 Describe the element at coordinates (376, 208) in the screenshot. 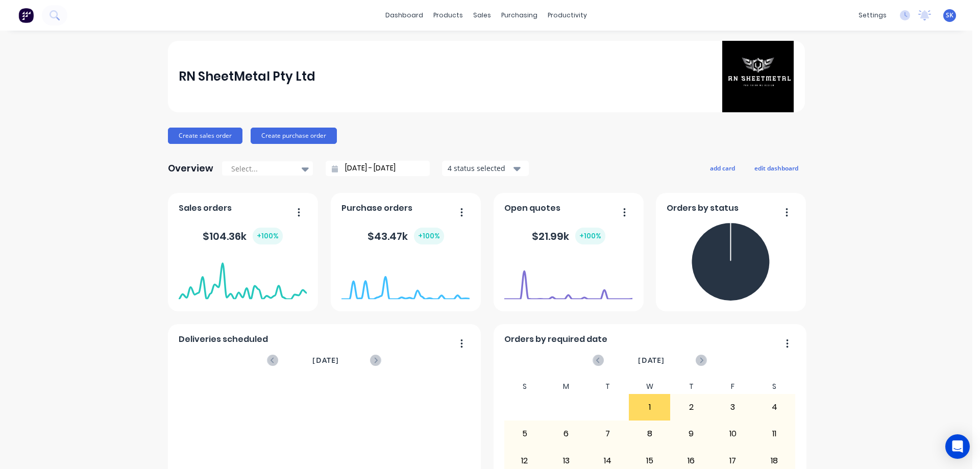

I see `span: Purchase orders` at that location.